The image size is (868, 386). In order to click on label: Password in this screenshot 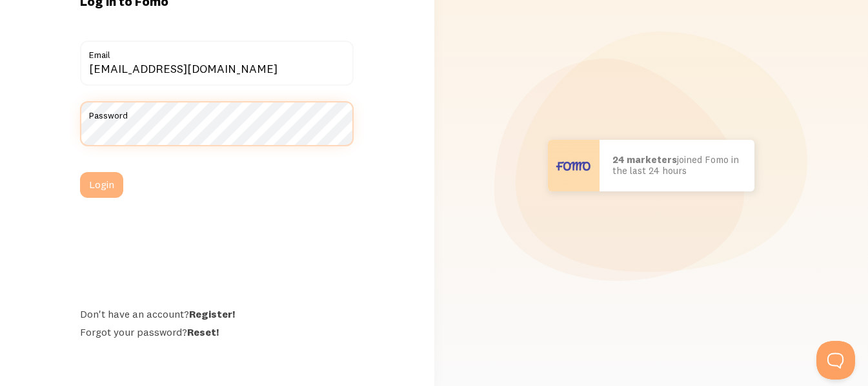, I will do `click(217, 112)`.